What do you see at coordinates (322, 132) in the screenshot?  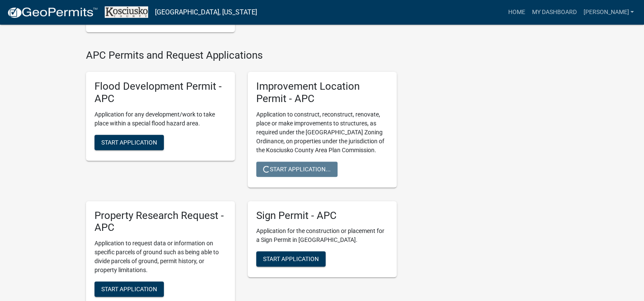 I see `p: Application to construct, reconstruct, renovate, place or make improvements to structures, as req...` at bounding box center [322, 132].